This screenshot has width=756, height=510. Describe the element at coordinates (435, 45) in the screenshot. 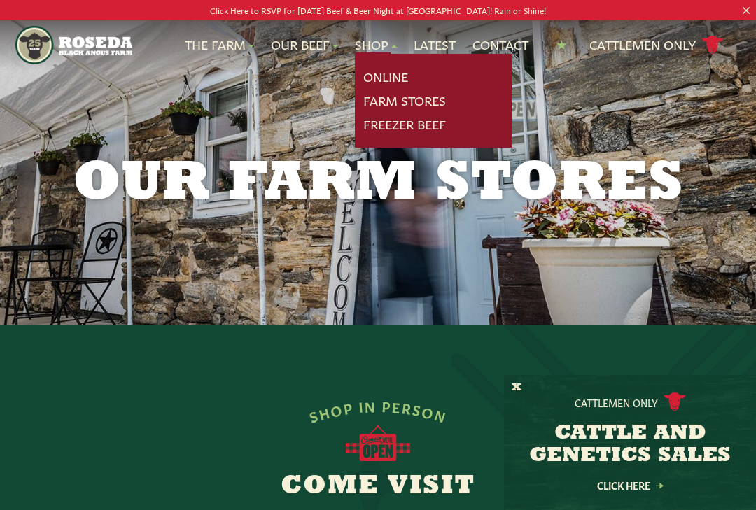

I see `a: Latest` at that location.